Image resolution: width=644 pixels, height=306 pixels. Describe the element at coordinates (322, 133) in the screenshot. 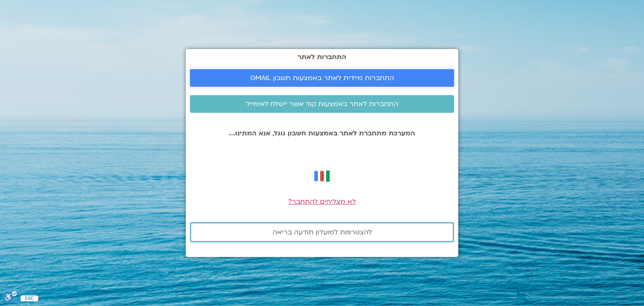

I see `p: המערכת מתחברת לאתר באמצעות חשבון גוגל, אנא המתינו...` at that location.